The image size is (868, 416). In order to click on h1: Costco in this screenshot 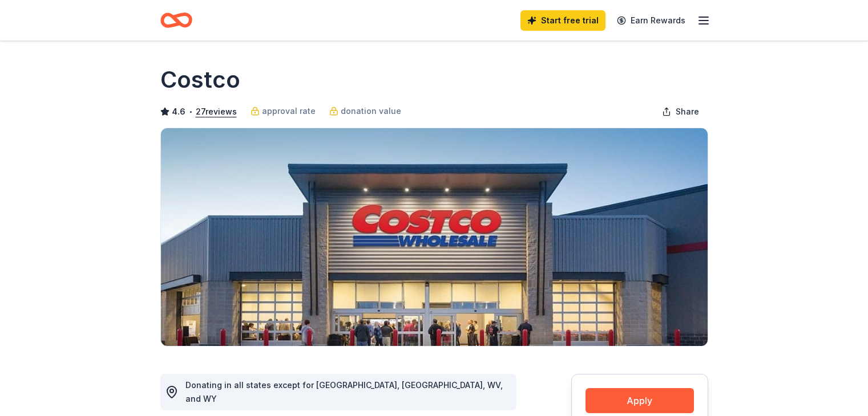, I will do `click(200, 80)`.